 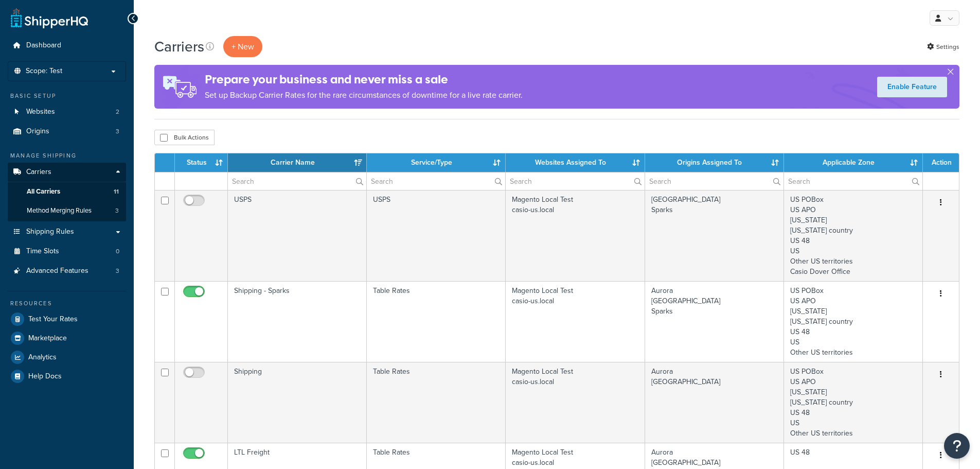 What do you see at coordinates (67, 192) in the screenshot?
I see `a: All Carriers 11` at bounding box center [67, 192].